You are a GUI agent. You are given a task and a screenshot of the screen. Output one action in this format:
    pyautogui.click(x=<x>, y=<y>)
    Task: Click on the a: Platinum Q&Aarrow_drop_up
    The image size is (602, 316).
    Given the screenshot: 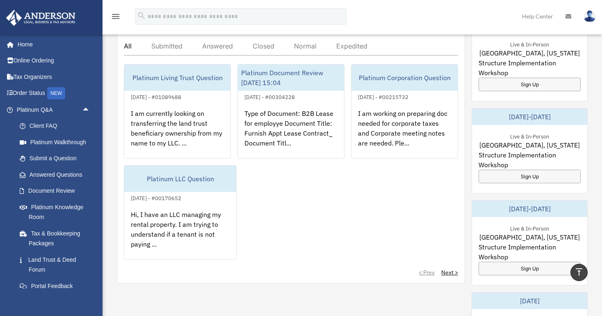 What is the action you would take?
    pyautogui.click(x=54, y=110)
    